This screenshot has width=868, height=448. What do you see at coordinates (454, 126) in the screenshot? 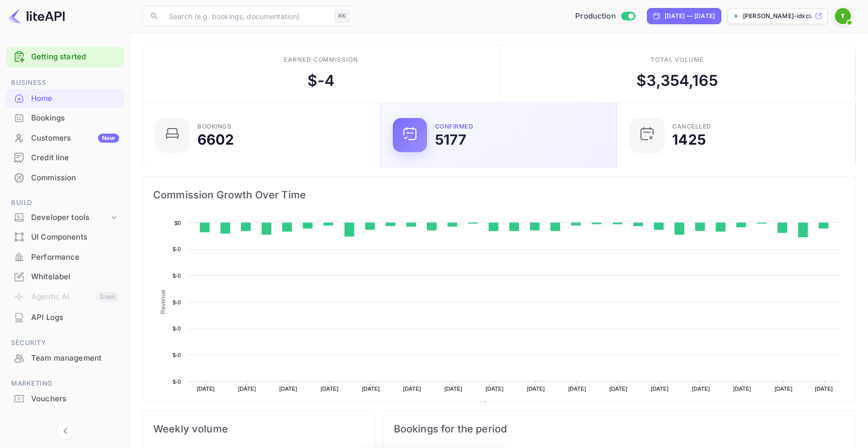
I see `div: Confirmed` at bounding box center [454, 126].